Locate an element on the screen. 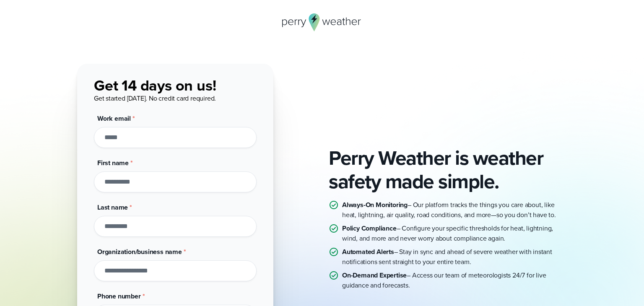  strong: Always-On Monitoring is located at coordinates (375, 205).